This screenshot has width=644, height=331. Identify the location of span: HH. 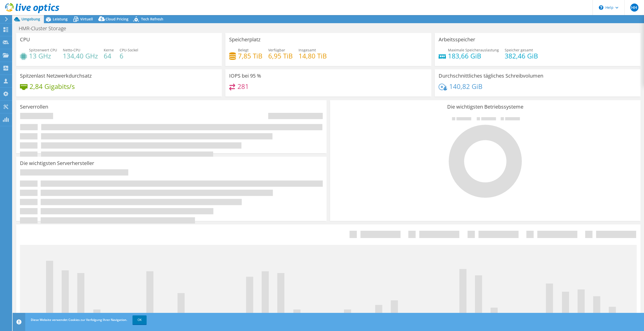
(634, 8).